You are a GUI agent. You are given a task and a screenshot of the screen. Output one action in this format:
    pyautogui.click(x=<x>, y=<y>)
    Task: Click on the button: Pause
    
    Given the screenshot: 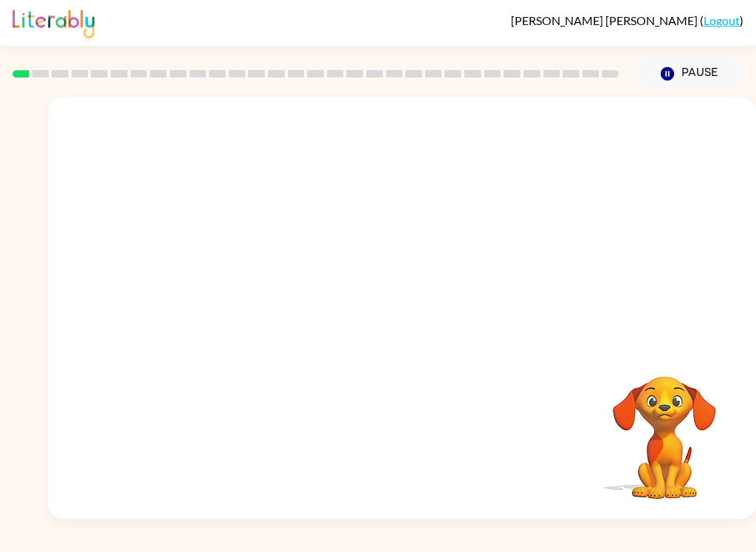 What is the action you would take?
    pyautogui.click(x=690, y=74)
    